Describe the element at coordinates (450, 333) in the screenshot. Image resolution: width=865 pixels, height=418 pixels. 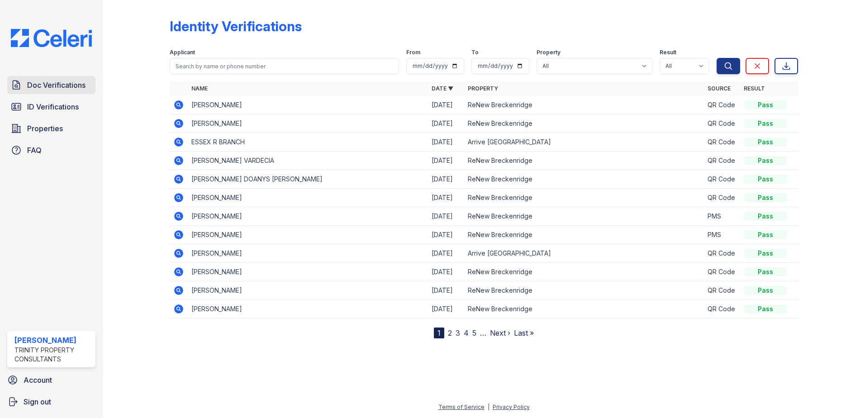
I see `a: 2` at that location.